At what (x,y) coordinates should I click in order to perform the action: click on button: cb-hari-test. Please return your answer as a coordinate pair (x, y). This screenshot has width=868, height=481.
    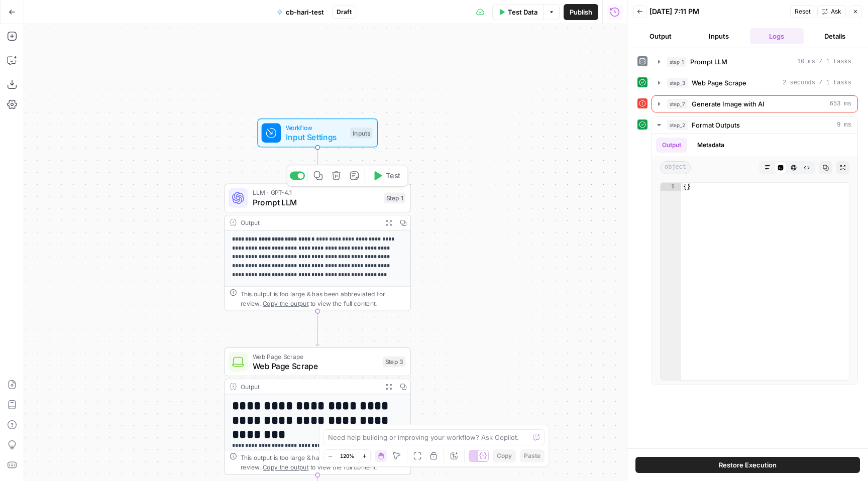
    Looking at the image, I should click on (301, 12).